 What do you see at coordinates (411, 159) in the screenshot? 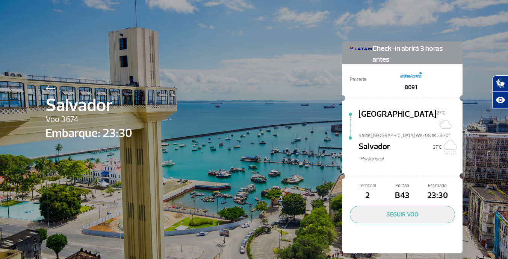
I see `span: *Horáro local` at bounding box center [411, 159].